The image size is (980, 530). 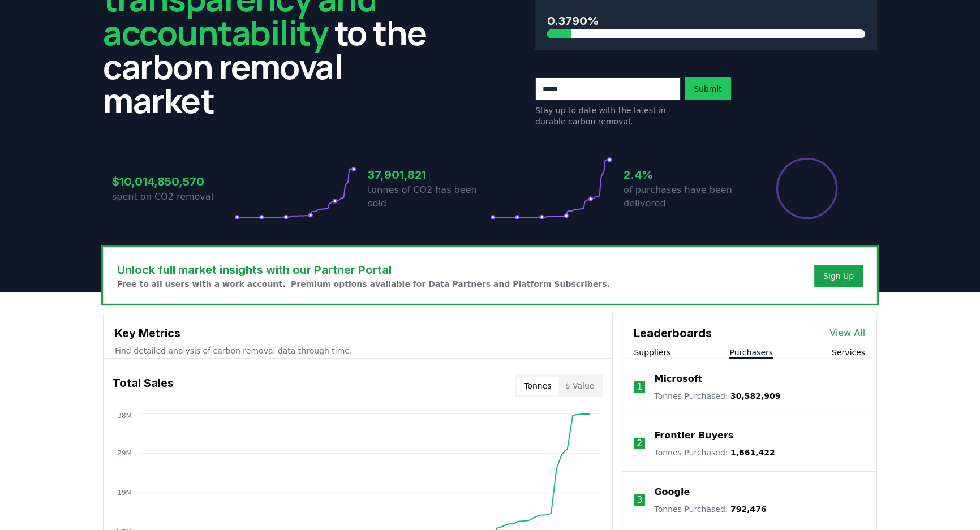 I want to click on a: Google, so click(x=672, y=492).